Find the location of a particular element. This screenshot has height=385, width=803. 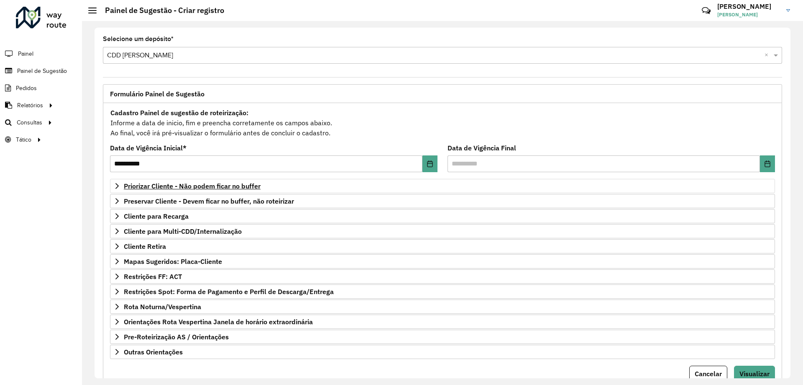

span: Rota Noturna/Vespertina is located at coordinates (162, 306).